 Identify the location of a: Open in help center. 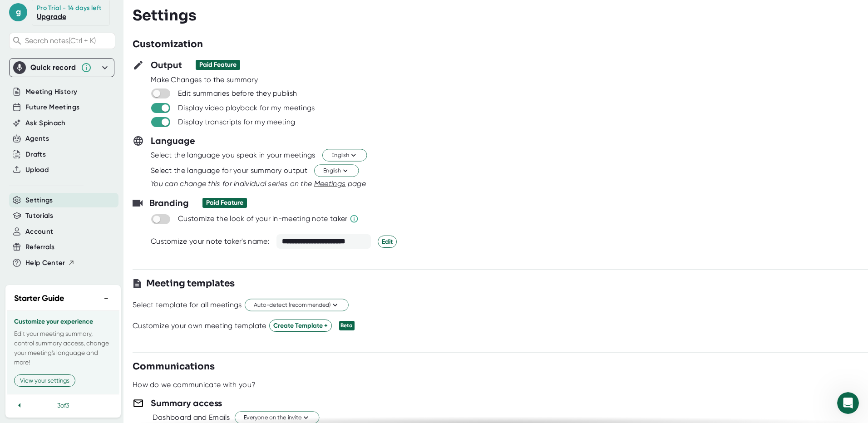
(156, 362).